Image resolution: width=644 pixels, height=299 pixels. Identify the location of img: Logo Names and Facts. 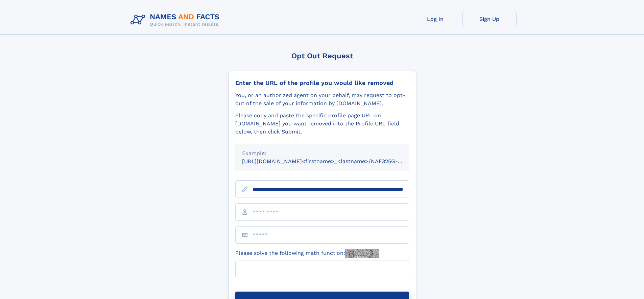
(176, 20).